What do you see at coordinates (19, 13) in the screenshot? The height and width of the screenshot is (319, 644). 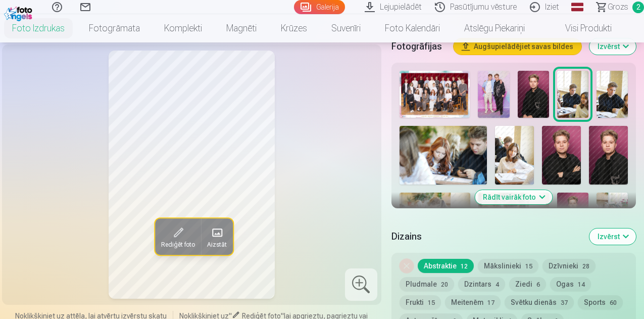 I see `img: /fa1` at bounding box center [19, 13].